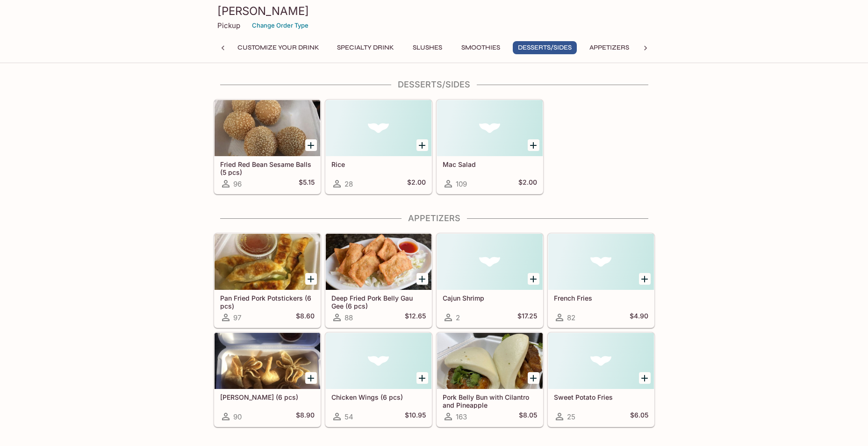 This screenshot has width=868, height=446. Describe the element at coordinates (348, 317) in the screenshot. I see `span: 88` at that location.